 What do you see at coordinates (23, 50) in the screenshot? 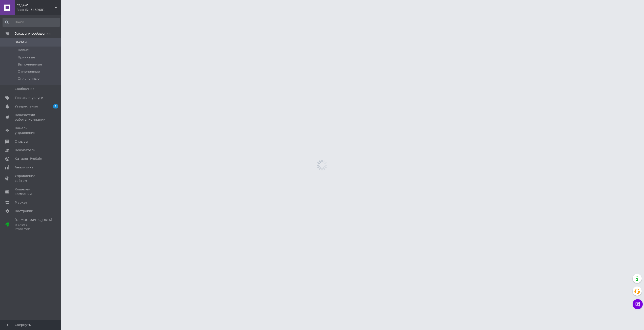
I see `span: Новые` at bounding box center [23, 50].